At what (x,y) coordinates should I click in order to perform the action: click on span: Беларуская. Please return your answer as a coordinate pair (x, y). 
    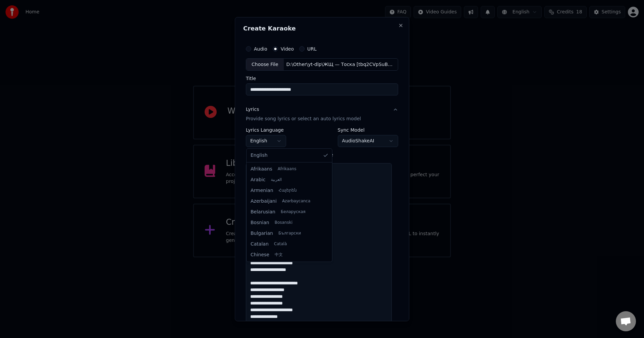
    Looking at the image, I should click on (293, 213).